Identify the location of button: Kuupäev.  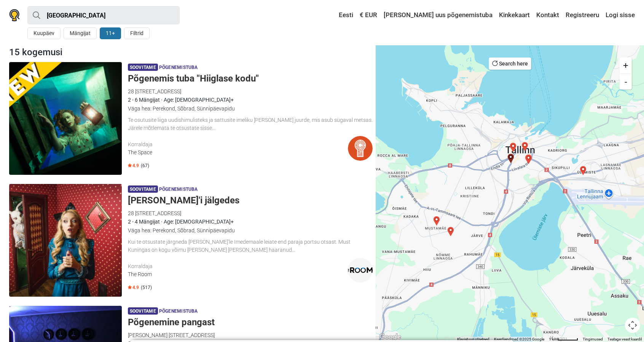
(44, 33).